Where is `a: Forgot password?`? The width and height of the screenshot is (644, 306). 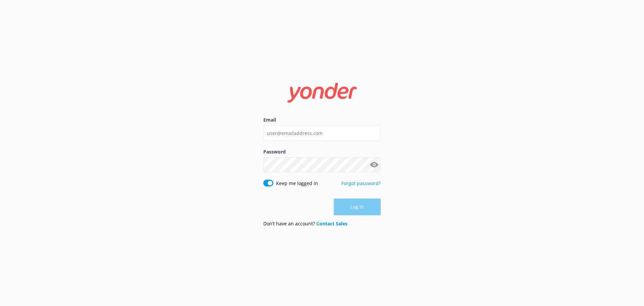 a: Forgot password? is located at coordinates (361, 183).